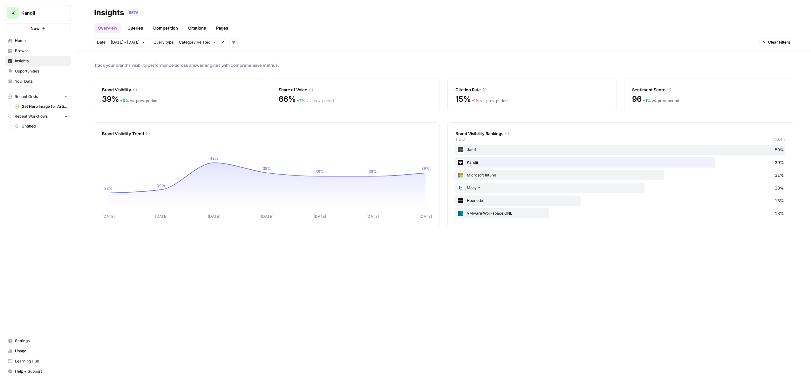  Describe the element at coordinates (460, 150) in the screenshot. I see `img: 6l343k4nrtmvoj17iq9n9o7vmv34` at that location.